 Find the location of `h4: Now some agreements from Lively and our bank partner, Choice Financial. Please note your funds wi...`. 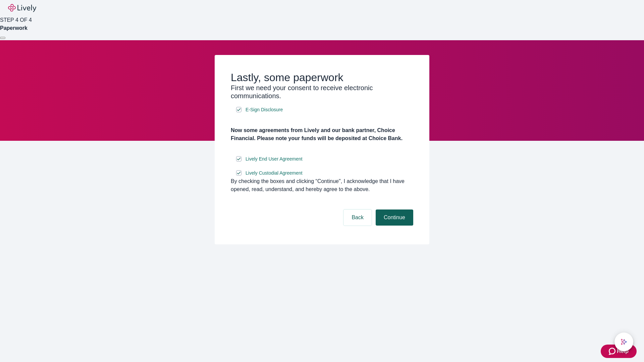

h4: Now some agreements from Lively and our bank partner, Choice Financial. Please note your funds wi... is located at coordinates (322, 134).